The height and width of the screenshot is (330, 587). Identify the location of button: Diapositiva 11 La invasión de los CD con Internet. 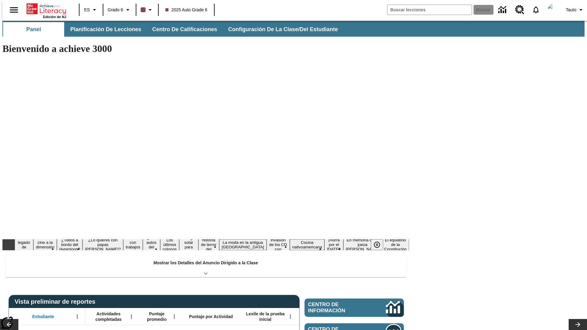
(278, 244).